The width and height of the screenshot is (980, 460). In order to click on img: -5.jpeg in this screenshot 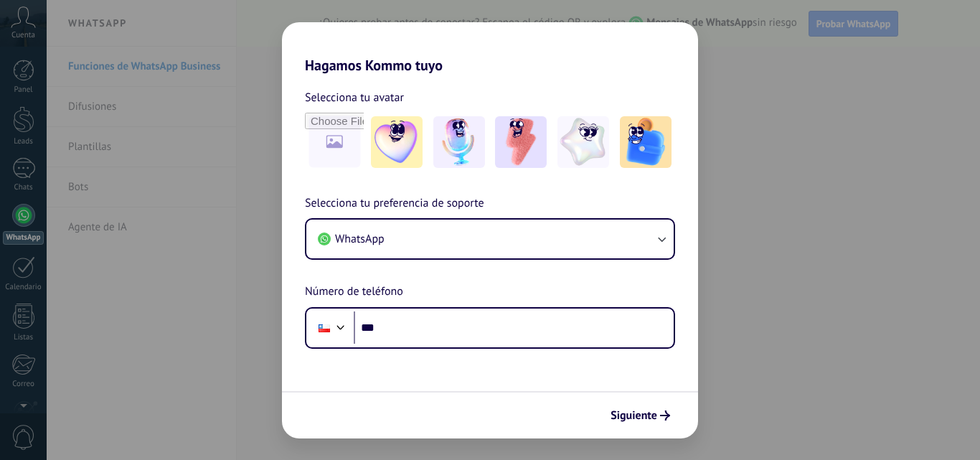, I will do `click(645, 142)`.